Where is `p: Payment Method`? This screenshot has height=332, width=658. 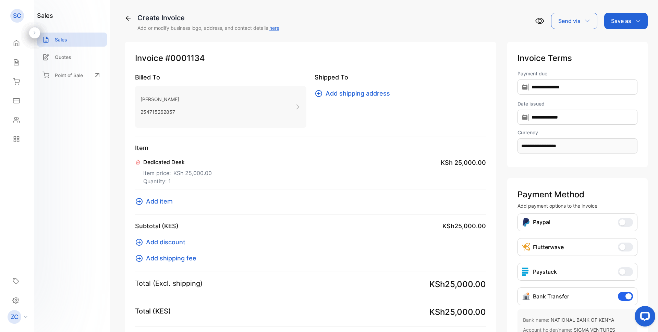
p: Payment Method is located at coordinates (577, 195).